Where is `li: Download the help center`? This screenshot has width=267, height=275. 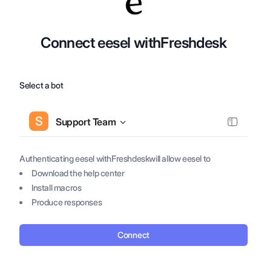 li: Download the help center is located at coordinates (133, 173).